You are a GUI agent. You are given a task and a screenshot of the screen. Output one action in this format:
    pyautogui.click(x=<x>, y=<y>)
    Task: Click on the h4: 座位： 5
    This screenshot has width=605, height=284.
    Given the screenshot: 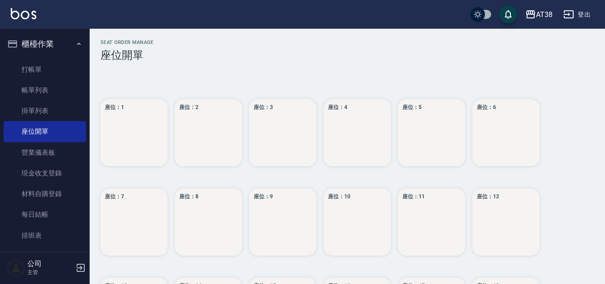 What is the action you would take?
    pyautogui.click(x=412, y=107)
    